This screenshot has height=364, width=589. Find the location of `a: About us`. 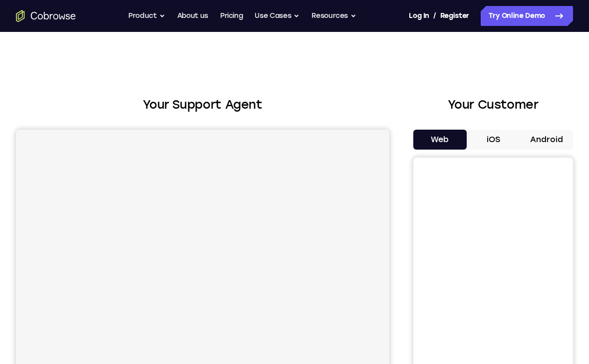

a: About us is located at coordinates (193, 16).